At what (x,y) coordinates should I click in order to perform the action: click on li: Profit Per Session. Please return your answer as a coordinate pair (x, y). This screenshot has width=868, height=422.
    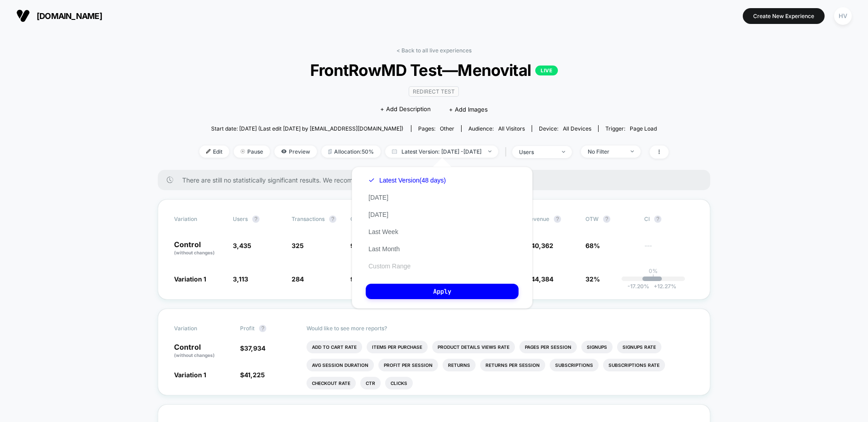
    Looking at the image, I should click on (408, 365).